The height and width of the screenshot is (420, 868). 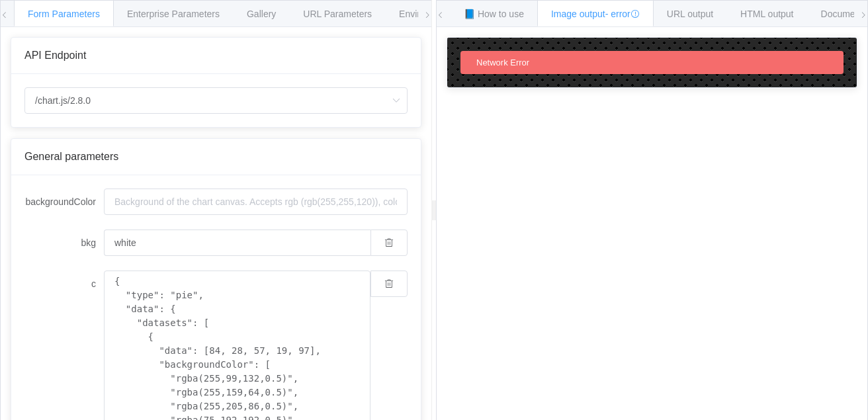 What do you see at coordinates (64, 202) in the screenshot?
I see `label: backgroundColor` at bounding box center [64, 202].